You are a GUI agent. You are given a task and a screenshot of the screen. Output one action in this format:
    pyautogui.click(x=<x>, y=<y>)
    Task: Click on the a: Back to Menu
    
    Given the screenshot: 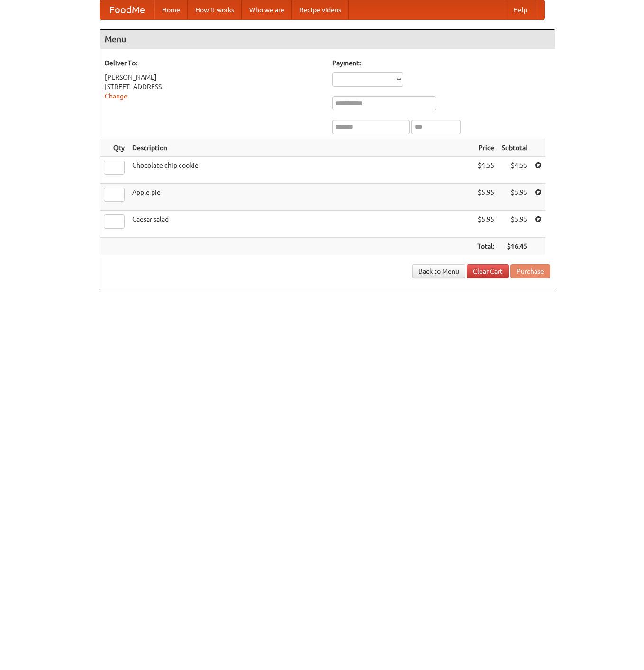 What is the action you would take?
    pyautogui.click(x=438, y=271)
    